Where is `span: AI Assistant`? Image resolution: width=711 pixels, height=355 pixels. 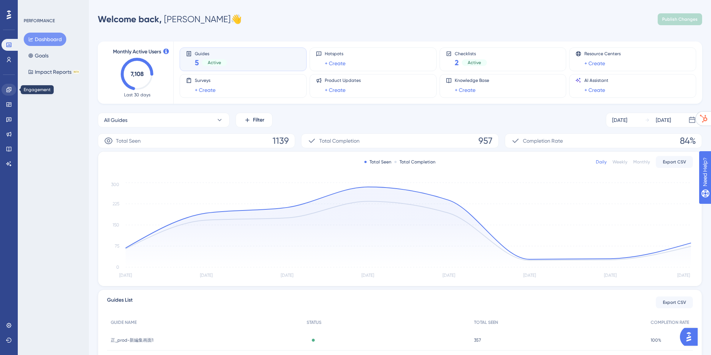
span: AI Assistant is located at coordinates (596, 80).